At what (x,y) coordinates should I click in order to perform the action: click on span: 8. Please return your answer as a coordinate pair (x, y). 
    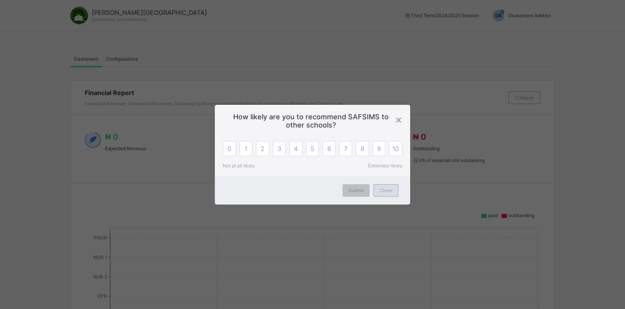
    Looking at the image, I should click on (363, 149).